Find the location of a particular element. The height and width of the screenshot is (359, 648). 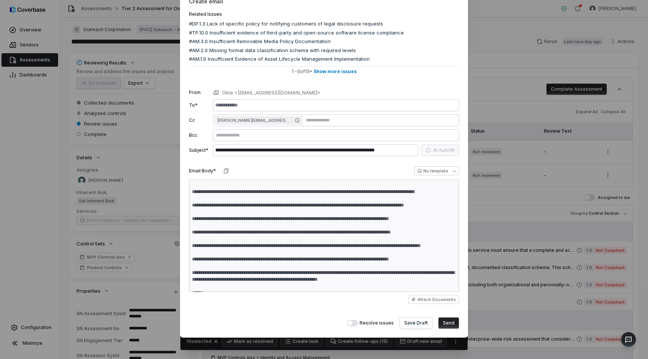

button: Send is located at coordinates (448, 323).